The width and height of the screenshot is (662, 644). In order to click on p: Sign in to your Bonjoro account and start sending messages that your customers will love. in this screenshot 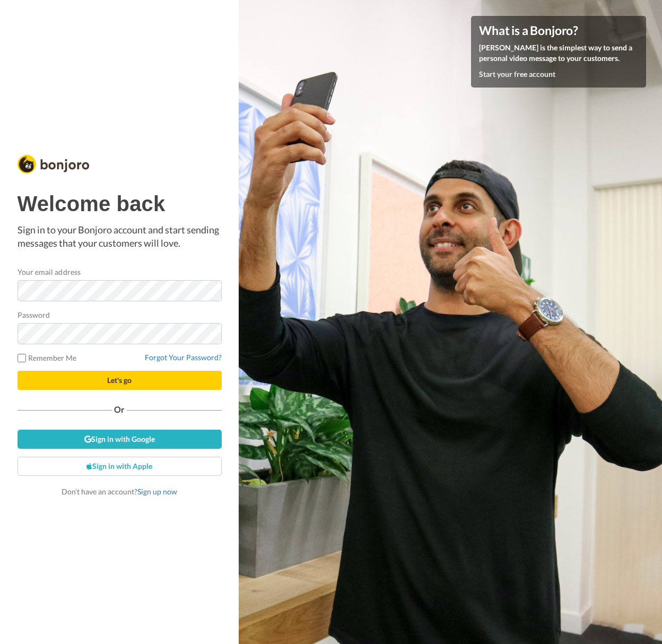, I will do `click(119, 236)`.